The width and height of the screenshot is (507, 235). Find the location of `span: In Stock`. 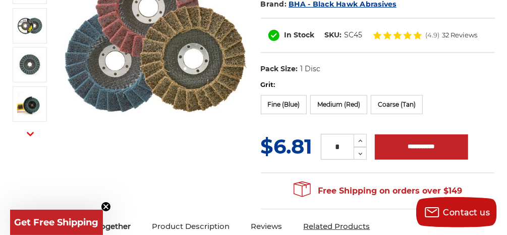

span: In Stock is located at coordinates (299, 35).